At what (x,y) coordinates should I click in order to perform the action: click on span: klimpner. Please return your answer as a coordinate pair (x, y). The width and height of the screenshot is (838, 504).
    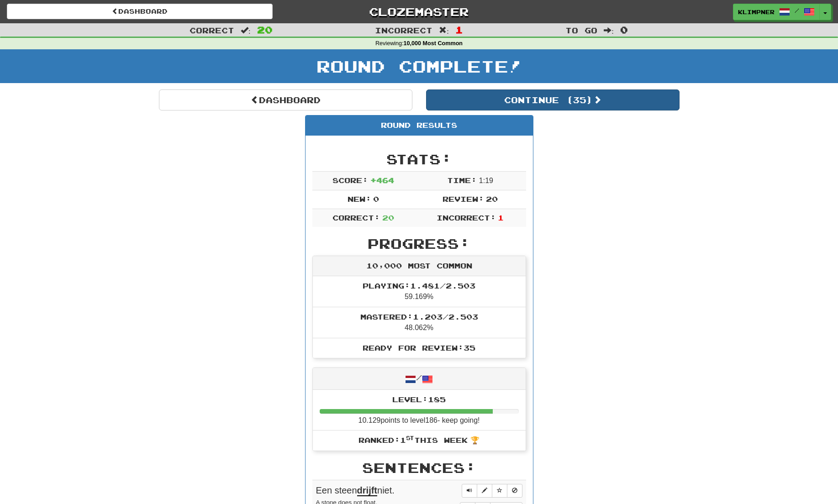
    Looking at the image, I should click on (756, 12).